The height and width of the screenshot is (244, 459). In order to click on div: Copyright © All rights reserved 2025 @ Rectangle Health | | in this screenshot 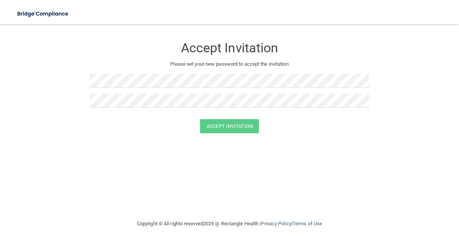, I will do `click(230, 224)`.